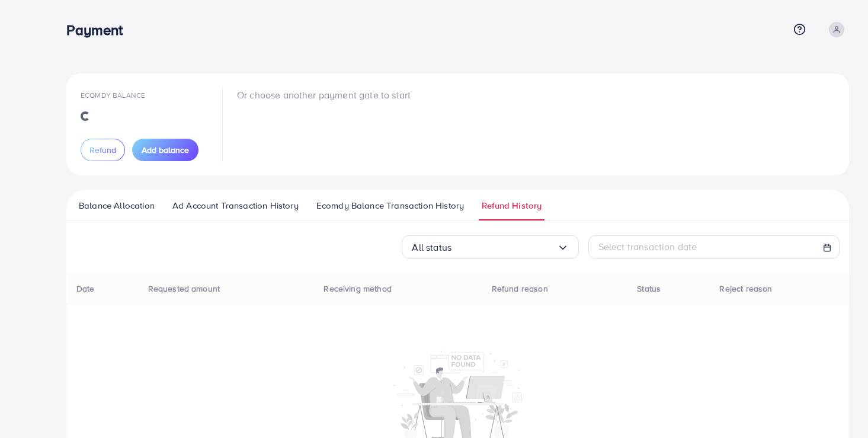 The height and width of the screenshot is (438, 868). Describe the element at coordinates (166, 150) in the screenshot. I see `span: Add balance` at that location.